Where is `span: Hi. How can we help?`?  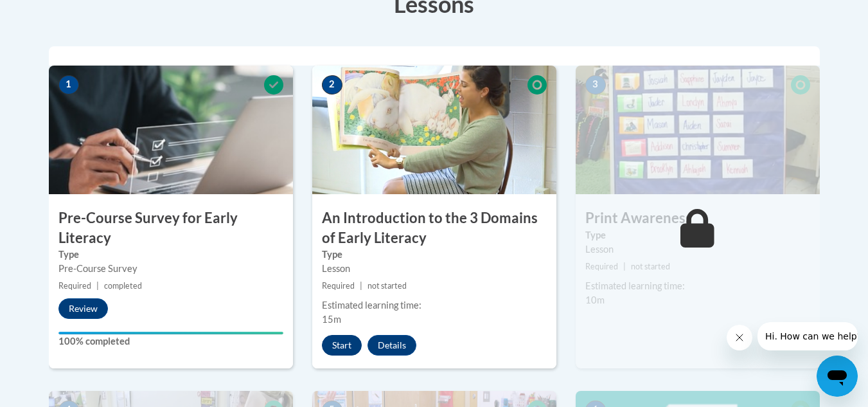 span: Hi. How can we help? is located at coordinates (56, 14).